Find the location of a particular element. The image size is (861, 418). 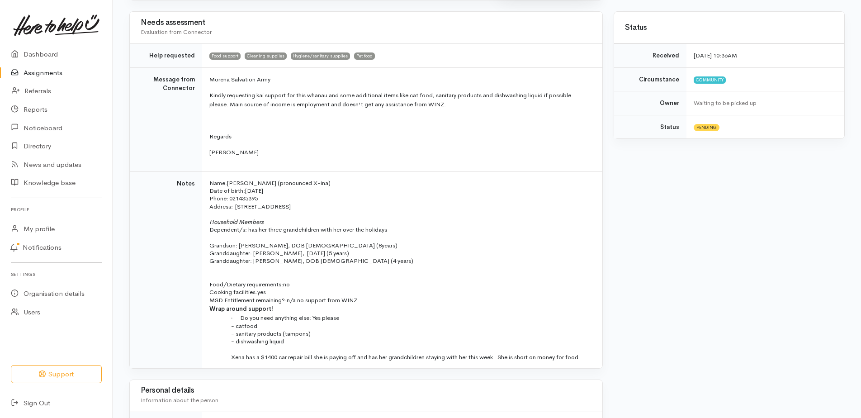

td: Help requested is located at coordinates (166, 56).